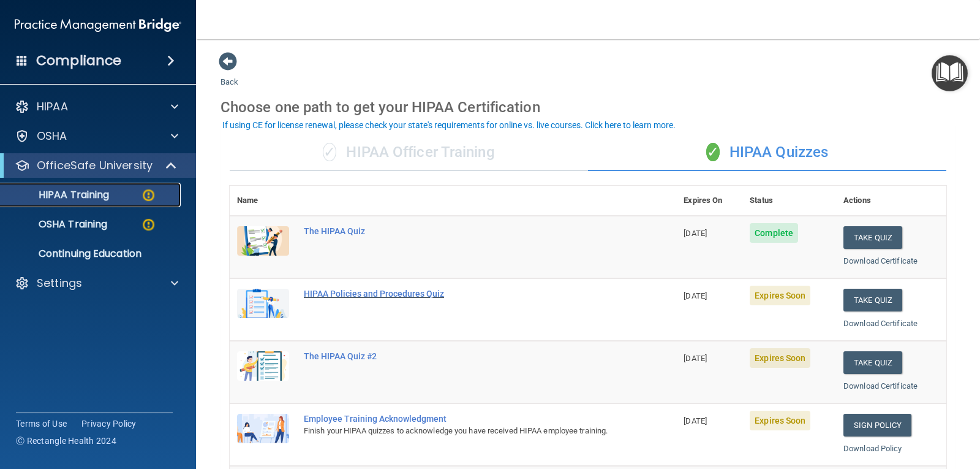  Describe the element at coordinates (58, 195) in the screenshot. I see `p: HIPAA Training` at that location.